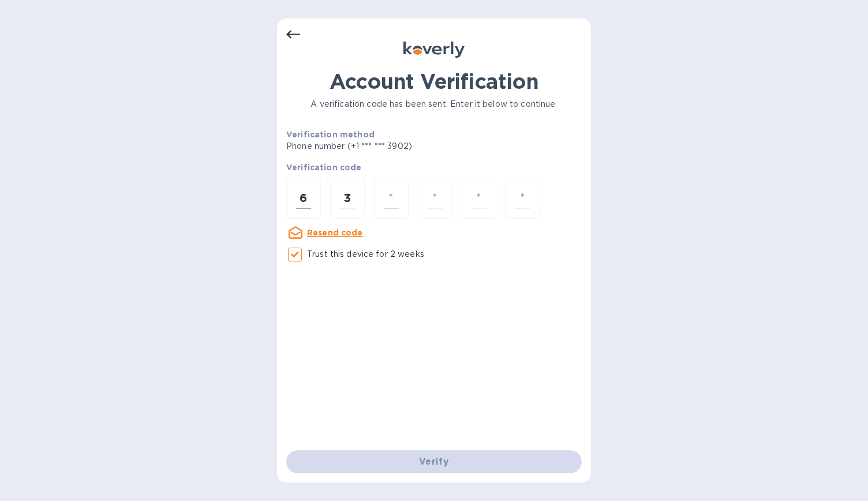 This screenshot has width=868, height=501. What do you see at coordinates (365, 254) in the screenshot?
I see `p: Trust this device for 2 weeks` at bounding box center [365, 254].